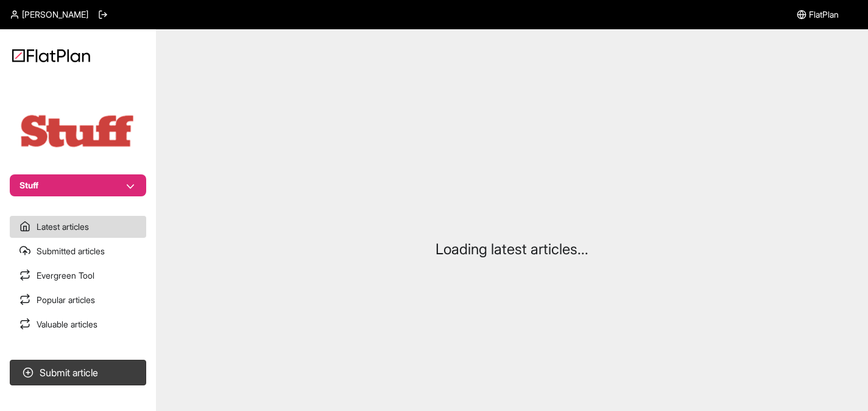  What do you see at coordinates (78, 185) in the screenshot?
I see `button: Stuff` at bounding box center [78, 185].